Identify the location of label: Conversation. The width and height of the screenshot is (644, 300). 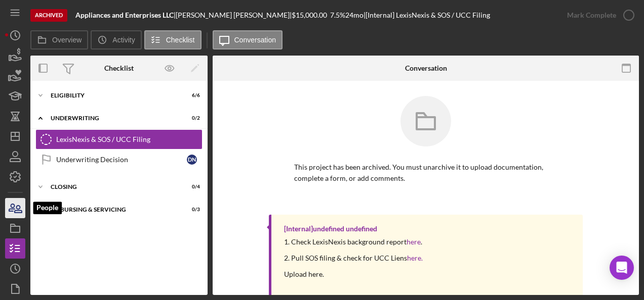
(255, 40).